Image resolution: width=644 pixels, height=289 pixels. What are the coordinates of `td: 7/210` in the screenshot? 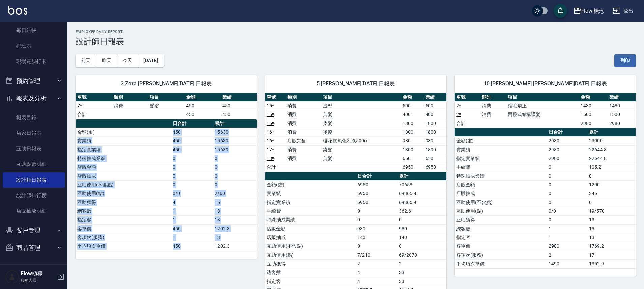 It's located at (376, 255).